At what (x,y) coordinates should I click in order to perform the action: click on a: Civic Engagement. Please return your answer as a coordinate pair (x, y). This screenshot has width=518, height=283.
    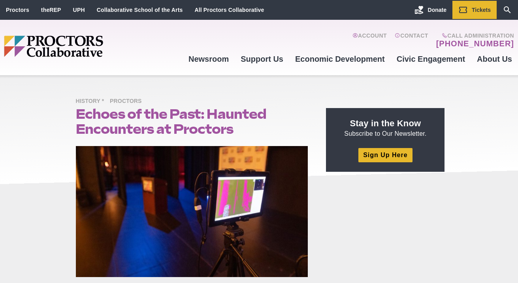
    Looking at the image, I should click on (431, 59).